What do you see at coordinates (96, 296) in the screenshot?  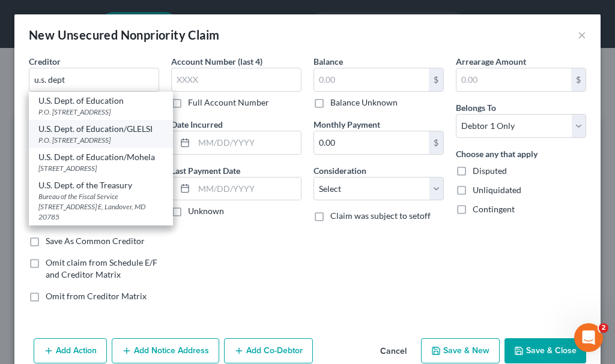 I see `span: Omit from Creditor Matrix` at bounding box center [96, 296].